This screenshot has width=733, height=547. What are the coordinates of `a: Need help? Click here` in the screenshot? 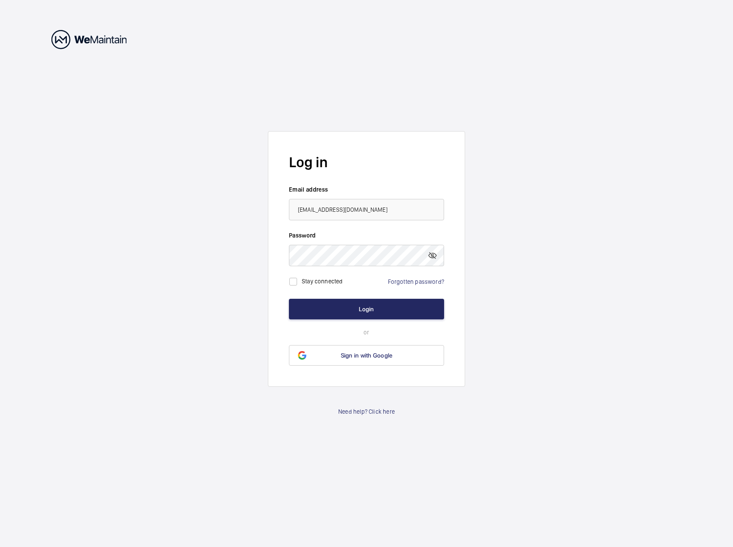 It's located at (366, 411).